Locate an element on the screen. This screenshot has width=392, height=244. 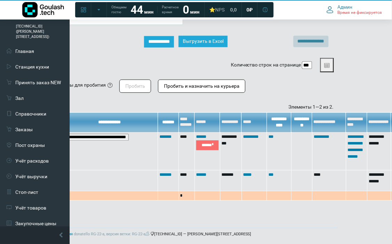
button: Пробить и назначить на курьера is located at coordinates (202, 86).